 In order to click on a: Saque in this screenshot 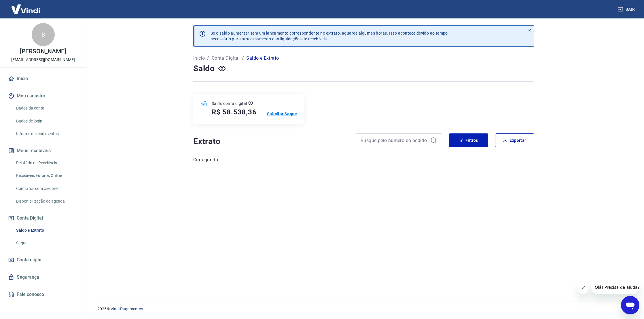, I will do `click(46, 243)`.